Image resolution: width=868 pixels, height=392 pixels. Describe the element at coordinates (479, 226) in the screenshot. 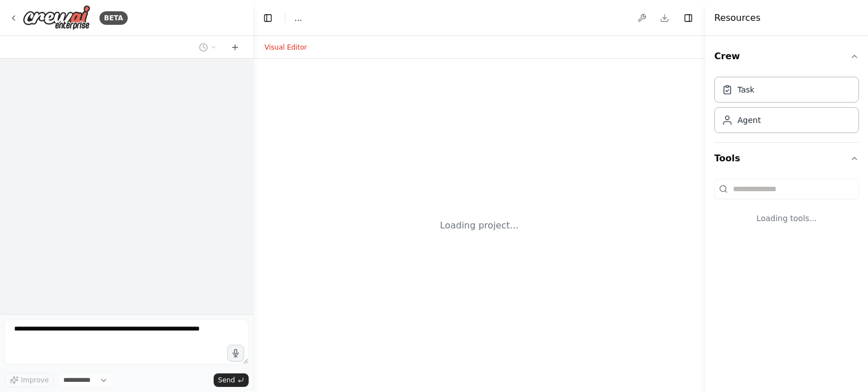

I see `div: Loading project...` at that location.